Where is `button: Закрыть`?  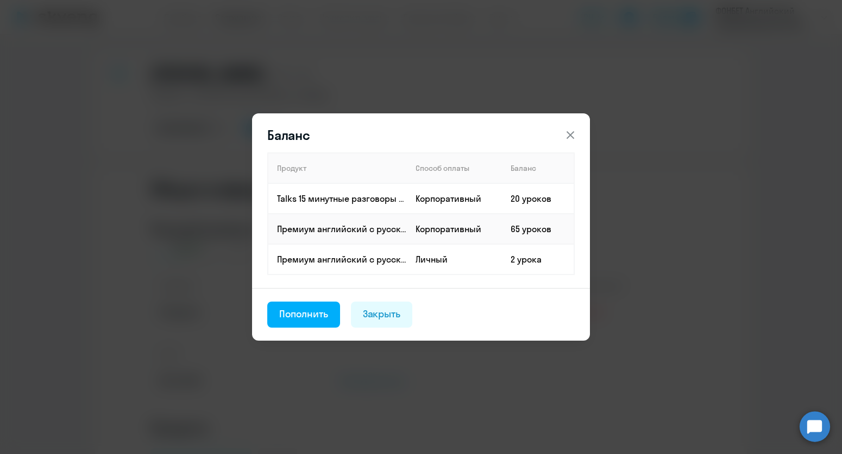 button: Закрыть is located at coordinates (382, 315).